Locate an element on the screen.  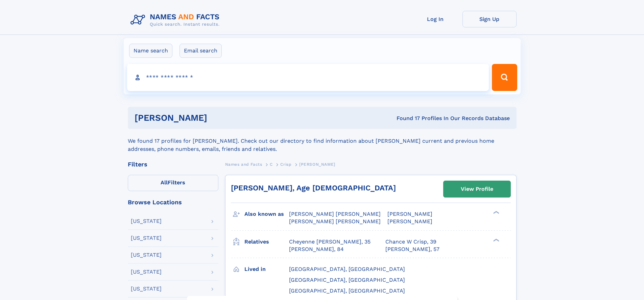
span: Crisp is located at coordinates (286, 164).